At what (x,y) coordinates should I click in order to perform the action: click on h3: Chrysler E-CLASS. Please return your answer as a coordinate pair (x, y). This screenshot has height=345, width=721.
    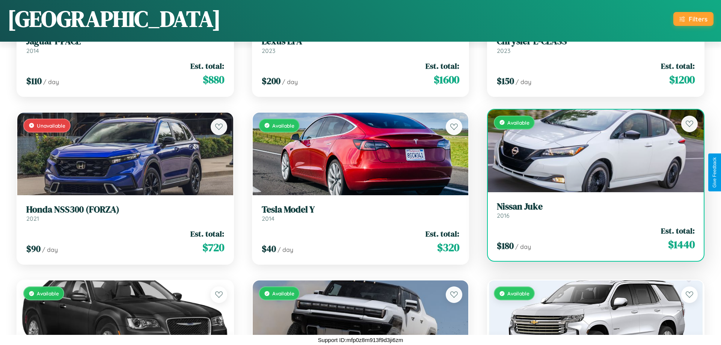
    Looking at the image, I should click on (596, 41).